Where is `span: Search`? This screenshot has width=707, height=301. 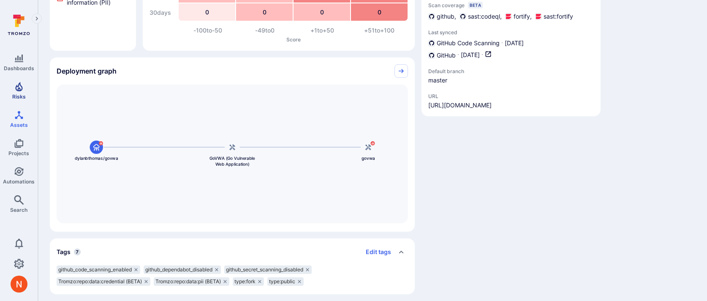 span: Search is located at coordinates (19, 209).